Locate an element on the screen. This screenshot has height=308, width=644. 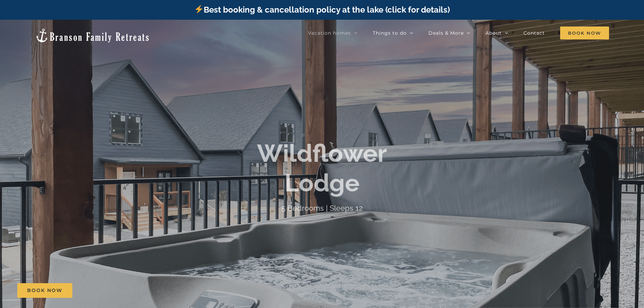
a: Best booking & cancellation policy at the lake (click for details) is located at coordinates (322, 10).